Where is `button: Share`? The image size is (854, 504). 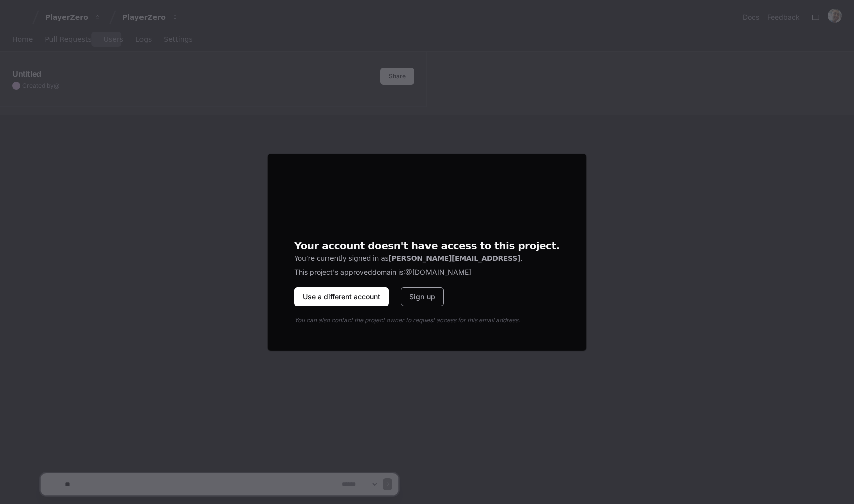 button: Share is located at coordinates (397, 76).